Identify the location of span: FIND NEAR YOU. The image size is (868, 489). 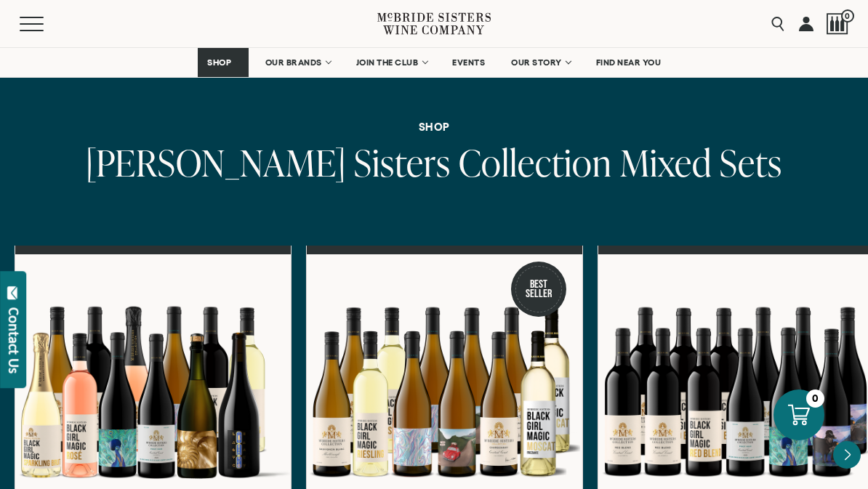
(629, 63).